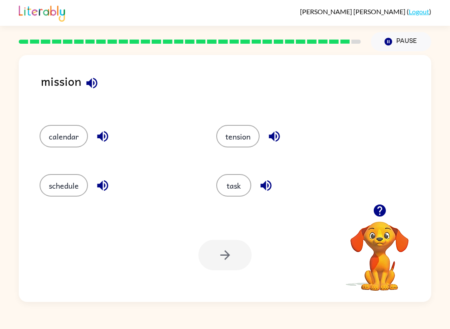 The image size is (450, 329). Describe the element at coordinates (64, 136) in the screenshot. I see `button: calendar` at that location.